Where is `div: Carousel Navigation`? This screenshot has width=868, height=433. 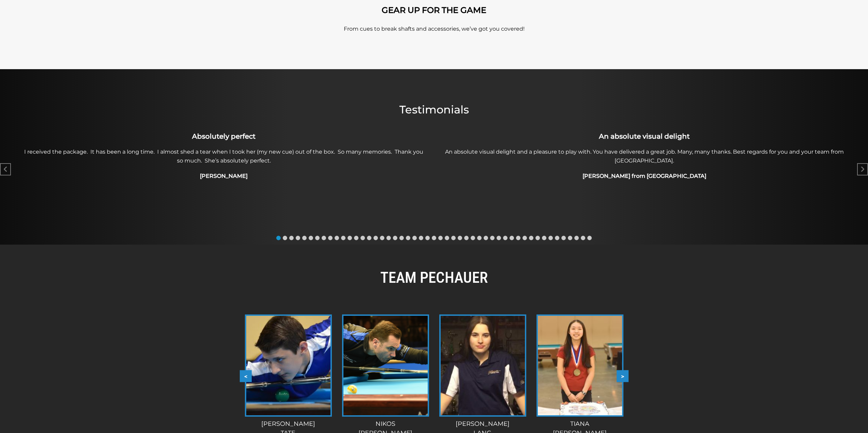
div: Carousel Navigation is located at coordinates (434, 376).